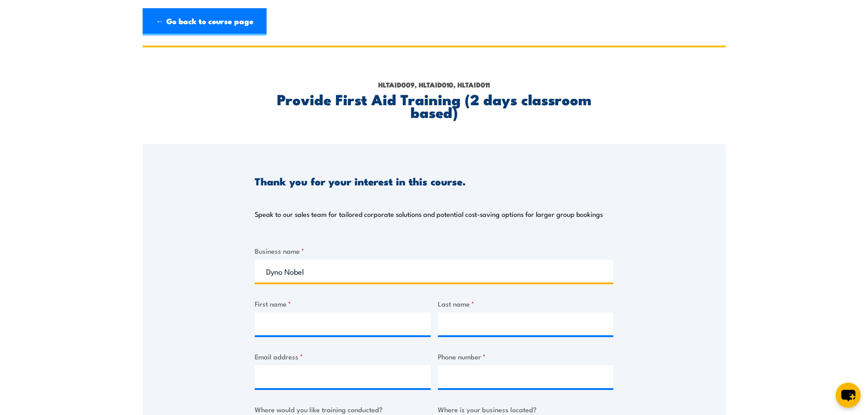 This screenshot has width=868, height=415. What do you see at coordinates (434, 85) in the screenshot?
I see `p: HLTAID009, HLTAID010, HLTAID011` at bounding box center [434, 85].